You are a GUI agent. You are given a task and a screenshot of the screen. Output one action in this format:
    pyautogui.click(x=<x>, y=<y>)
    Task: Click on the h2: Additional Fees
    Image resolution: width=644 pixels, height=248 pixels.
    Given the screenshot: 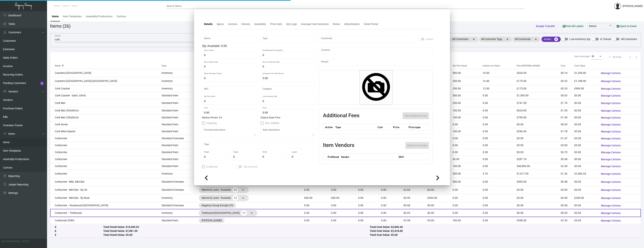 What is the action you would take?
    pyautogui.click(x=341, y=116)
    